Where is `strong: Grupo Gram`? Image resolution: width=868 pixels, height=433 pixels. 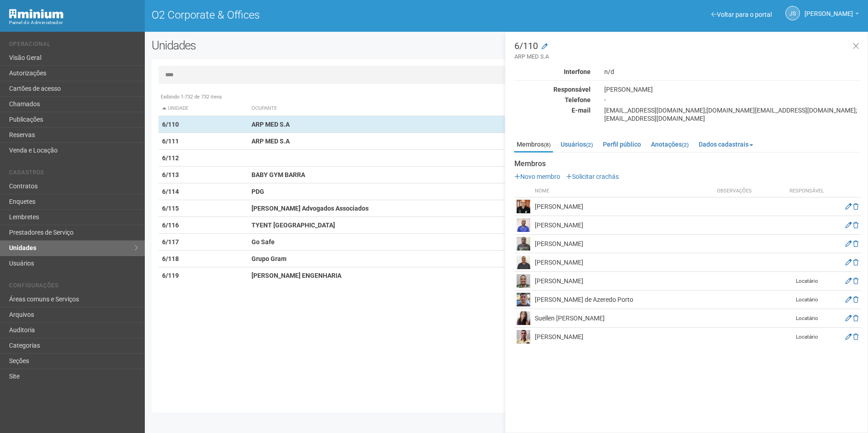
strong: Grupo Gram is located at coordinates (269, 259).